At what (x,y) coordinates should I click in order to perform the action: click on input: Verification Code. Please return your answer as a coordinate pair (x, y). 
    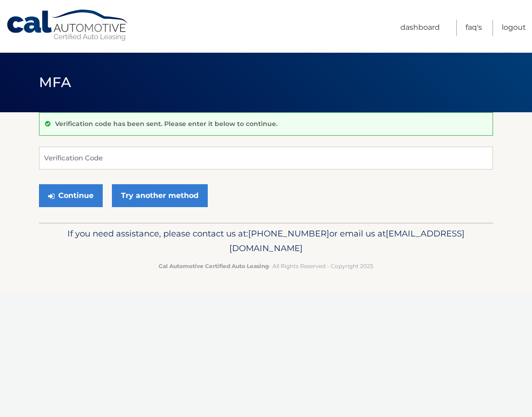
    Looking at the image, I should click on (266, 158).